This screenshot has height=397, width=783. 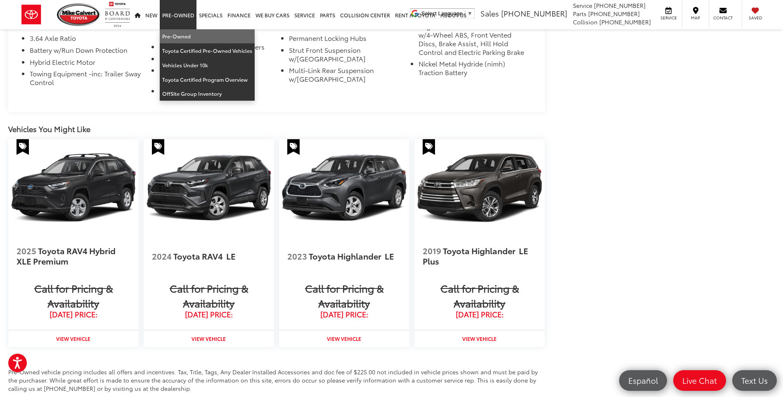 I want to click on a: 2024 Toyota RAV4 LE, so click(x=209, y=256).